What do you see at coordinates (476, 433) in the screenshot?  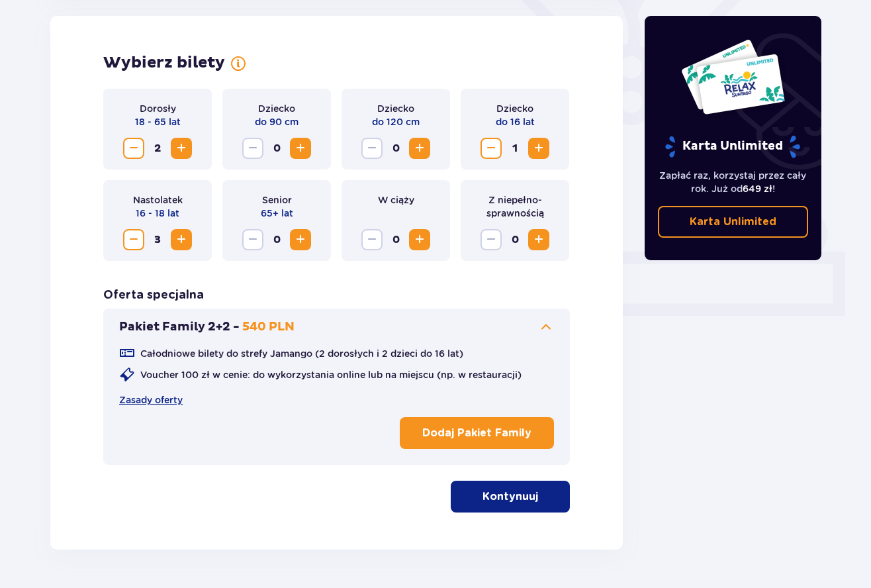 I see `p: Dodaj Pakiet Family` at bounding box center [476, 433].